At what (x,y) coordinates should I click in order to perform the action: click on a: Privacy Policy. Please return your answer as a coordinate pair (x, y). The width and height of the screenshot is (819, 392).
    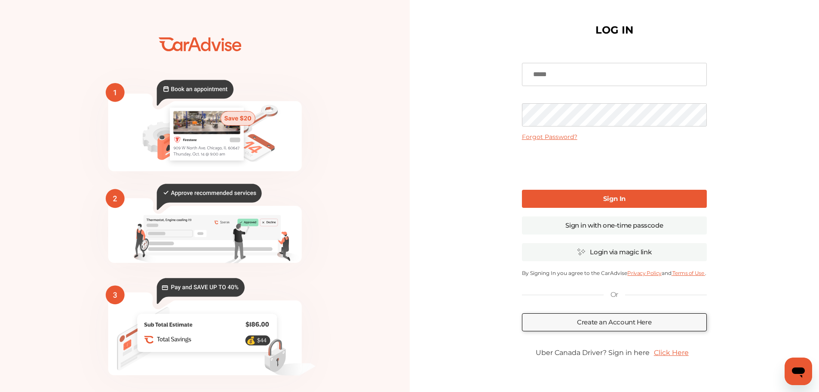
    Looking at the image, I should click on (644, 273).